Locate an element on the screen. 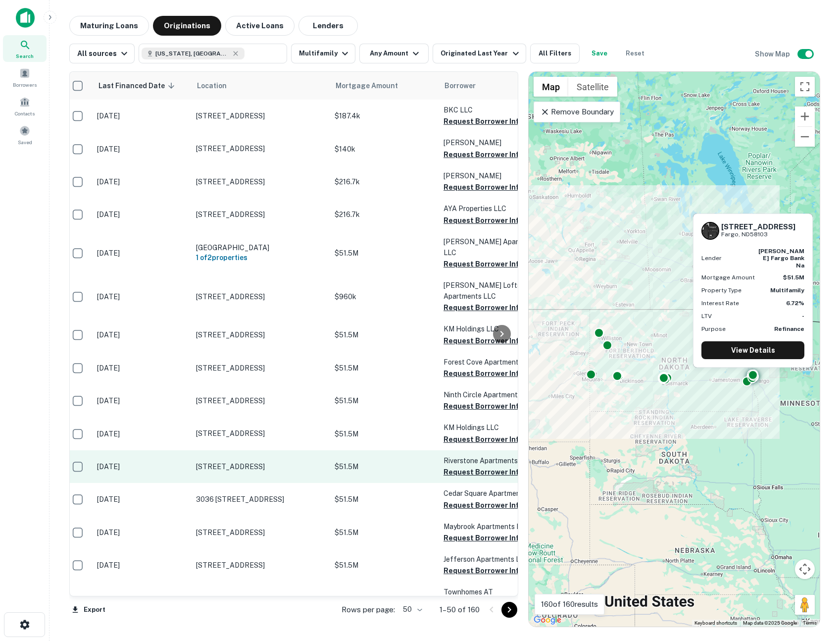 The height and width of the screenshot is (641, 840). span: Contacts is located at coordinates (25, 113).